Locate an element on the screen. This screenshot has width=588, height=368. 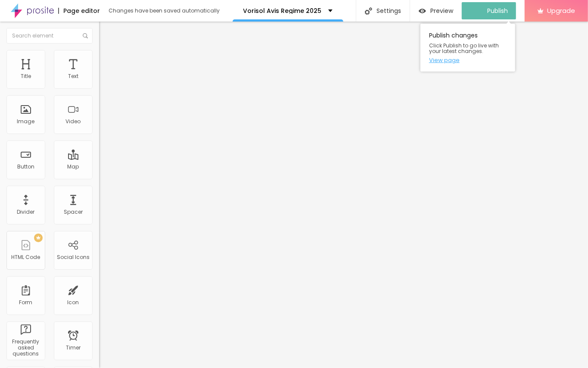
span: Preview is located at coordinates (442, 11).